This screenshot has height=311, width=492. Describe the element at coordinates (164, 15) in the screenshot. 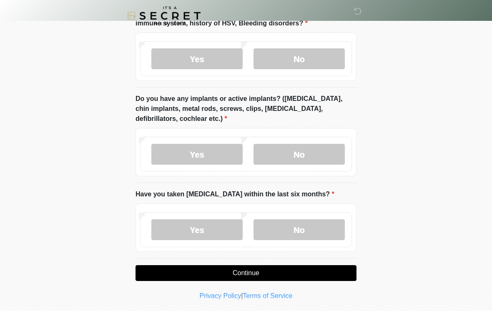

I see `img: It's A Secret Med Spa Logo` at that location.